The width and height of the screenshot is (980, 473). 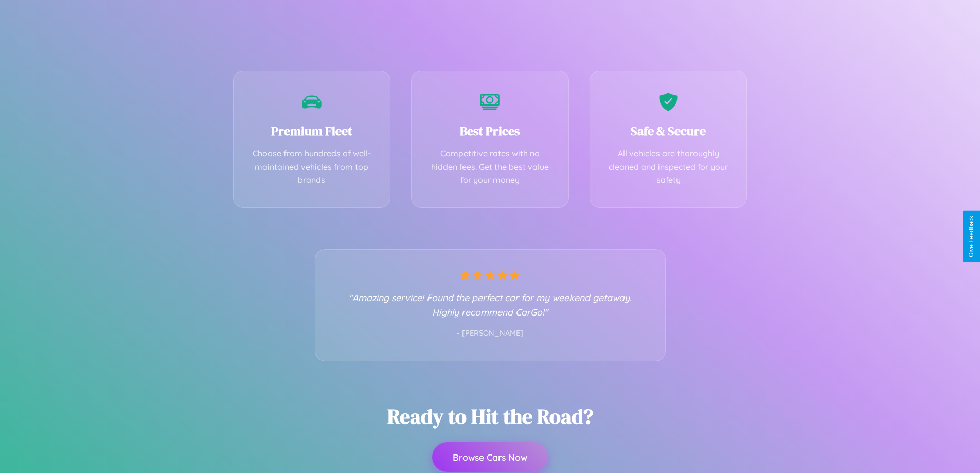 What do you see at coordinates (311, 167) in the screenshot?
I see `p: Choose from hundreds of well-maintained vehicles from top brands` at bounding box center [311, 167].